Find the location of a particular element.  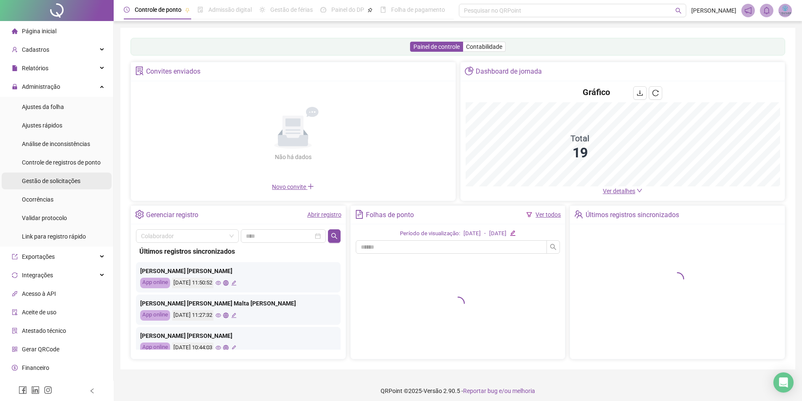

span: Validar protocolo is located at coordinates (44, 218).